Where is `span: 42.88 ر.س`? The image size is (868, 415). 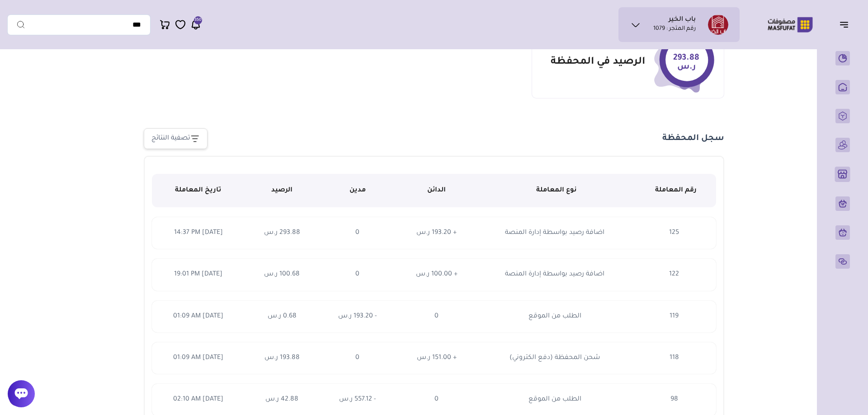
span: 42.88 ر.س is located at coordinates (282, 400).